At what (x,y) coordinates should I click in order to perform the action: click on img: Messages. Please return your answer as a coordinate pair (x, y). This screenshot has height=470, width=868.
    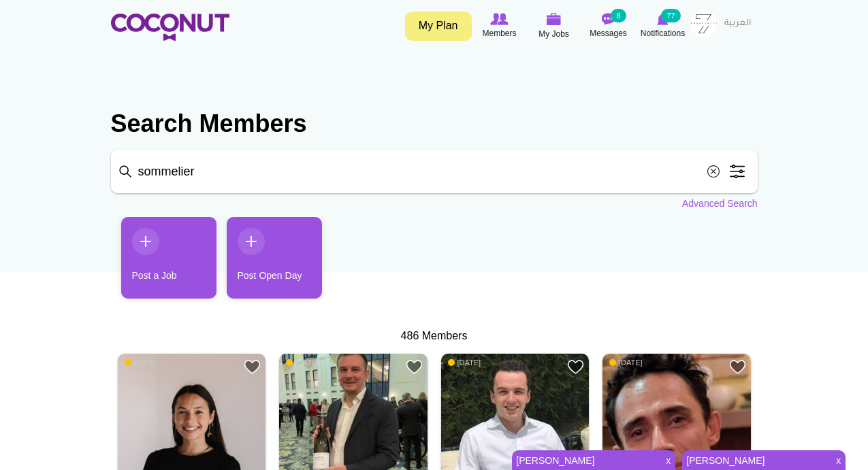
    Looking at the image, I should click on (609, 19).